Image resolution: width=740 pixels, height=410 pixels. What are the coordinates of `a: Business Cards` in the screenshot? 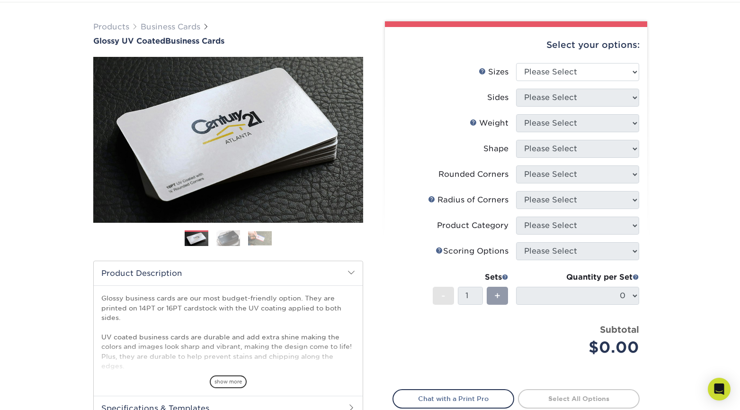 It's located at (170, 27).